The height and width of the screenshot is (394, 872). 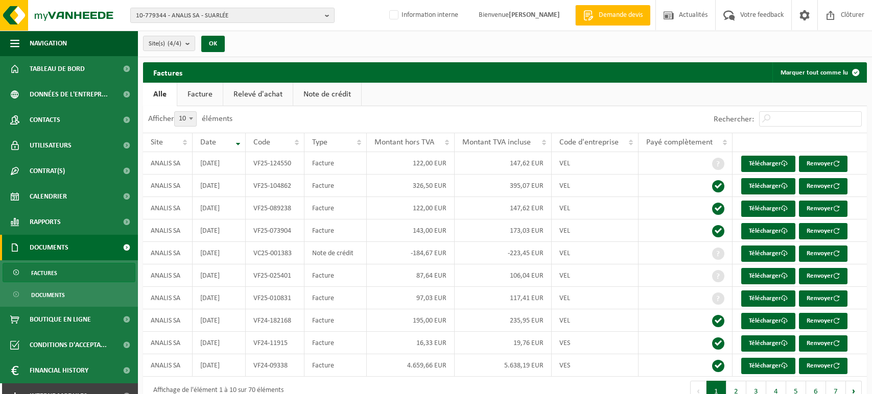 What do you see at coordinates (503, 298) in the screenshot?
I see `td: 117,41 EUR` at bounding box center [503, 298].